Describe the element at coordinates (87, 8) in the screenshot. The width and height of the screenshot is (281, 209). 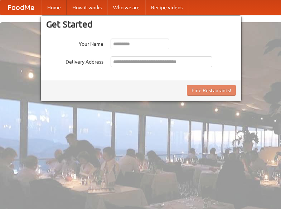
I see `a: How it works` at that location.